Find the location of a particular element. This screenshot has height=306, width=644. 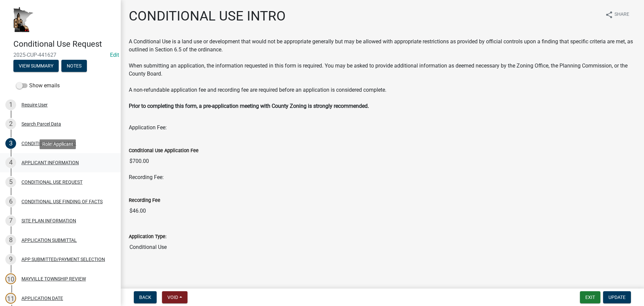

div: MAYVILLE TOWNSHIP REVIEW is located at coordinates (54, 278).